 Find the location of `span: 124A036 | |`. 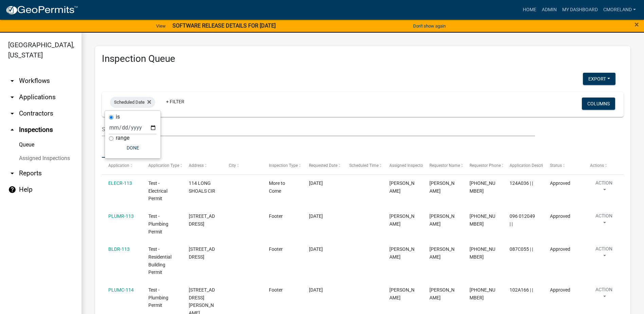

span: 124A036 | | is located at coordinates (521, 183).